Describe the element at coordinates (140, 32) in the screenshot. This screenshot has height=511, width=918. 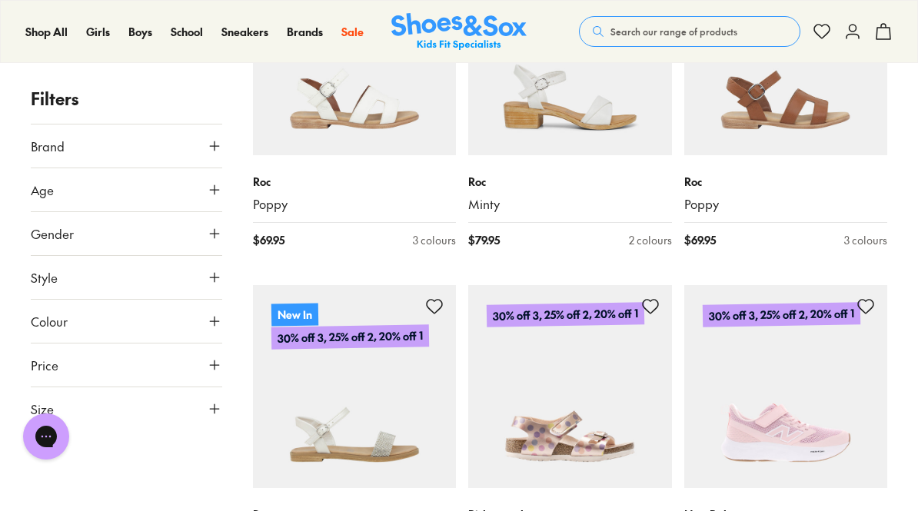
I see `a: Boys` at that location.